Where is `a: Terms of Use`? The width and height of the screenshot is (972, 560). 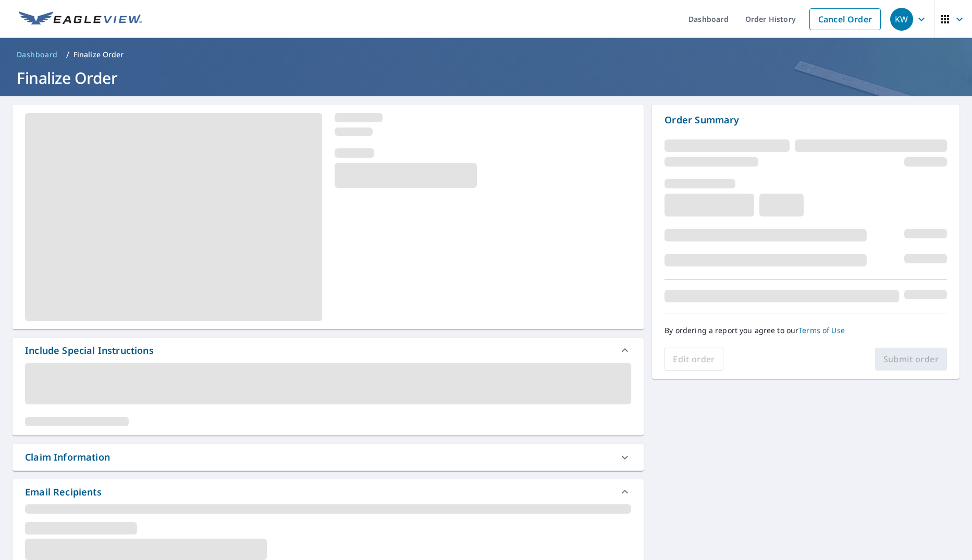 a: Terms of Use is located at coordinates (822, 330).